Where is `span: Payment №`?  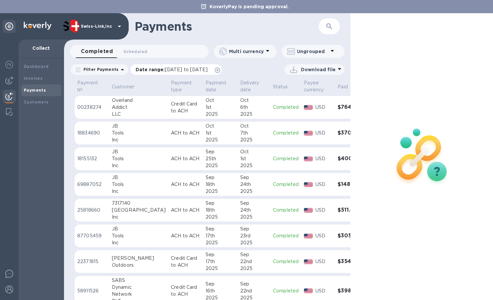
span: Payment № is located at coordinates (92, 86).